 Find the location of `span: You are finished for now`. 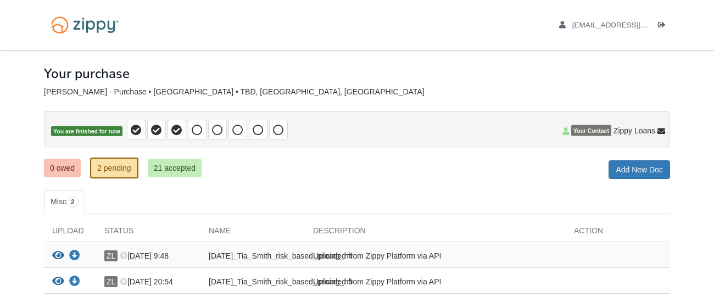

span: You are finished for now is located at coordinates (87, 131).